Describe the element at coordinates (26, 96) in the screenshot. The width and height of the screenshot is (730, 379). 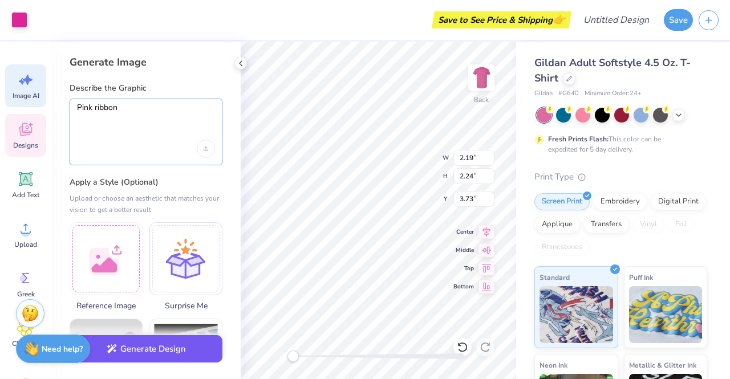
I see `span: Image AI` at that location.